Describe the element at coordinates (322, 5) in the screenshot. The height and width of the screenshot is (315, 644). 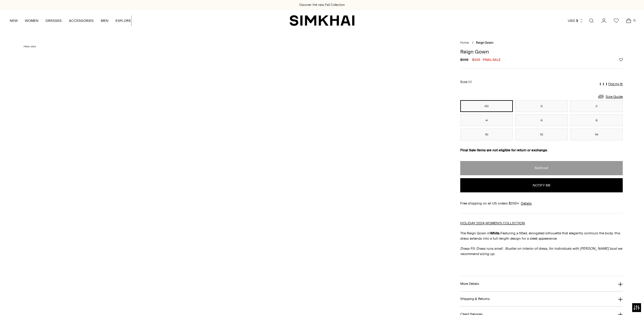
I see `h3: Discover the new Fall Collection` at that location.